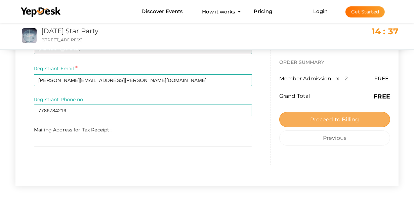 The height and width of the screenshot is (200, 414). Describe the element at coordinates (381, 78) in the screenshot. I see `span: FREE` at that location.